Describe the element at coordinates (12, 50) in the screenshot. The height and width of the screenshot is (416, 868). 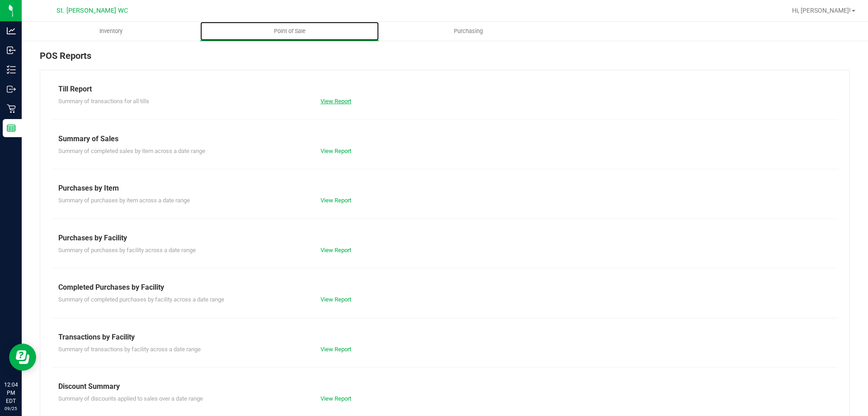
I see `inline-svg: Inbound` at that location.